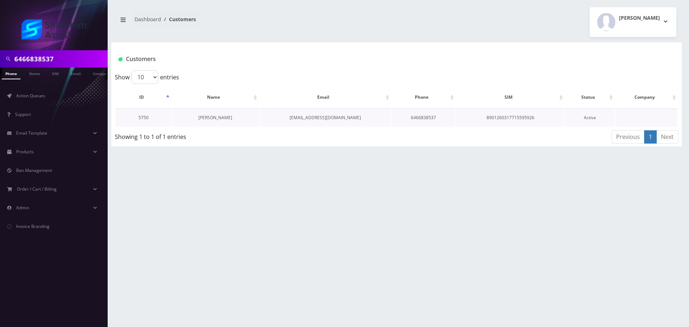  What do you see at coordinates (33, 226) in the screenshot?
I see `span: Invoice Branding` at bounding box center [33, 226].